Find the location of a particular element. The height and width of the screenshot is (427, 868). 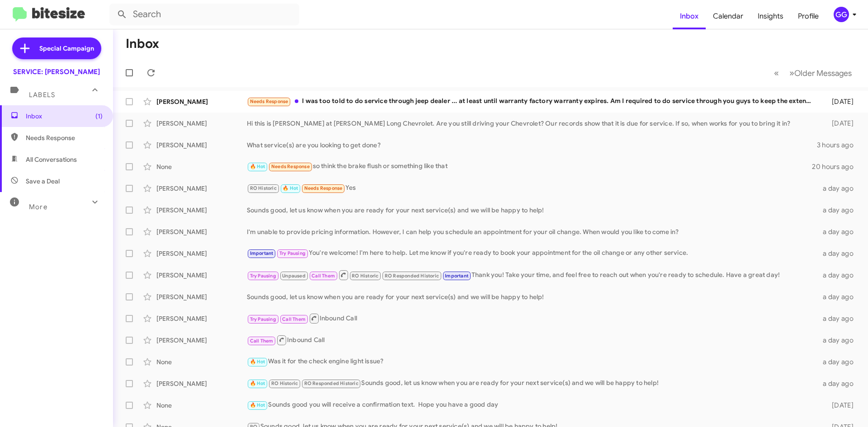

div: Yes is located at coordinates (532, 188).